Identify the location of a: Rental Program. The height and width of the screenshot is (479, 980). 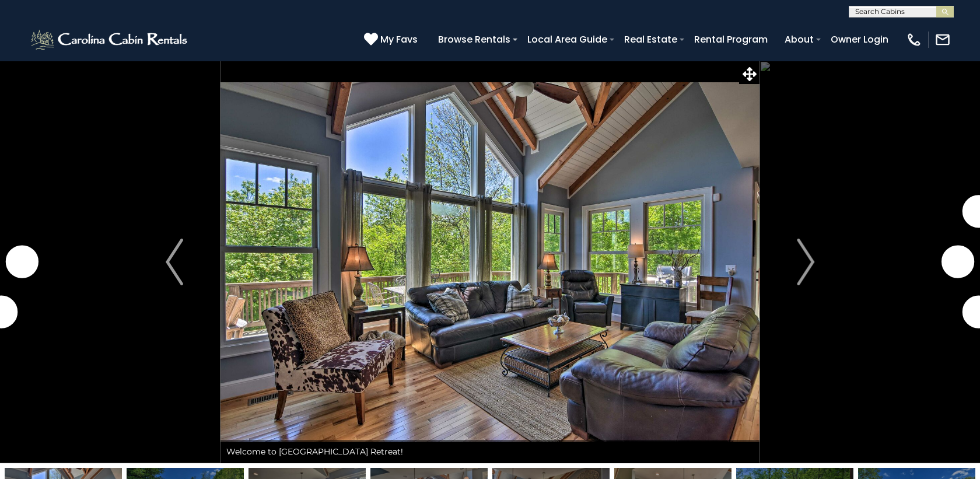
(731, 39).